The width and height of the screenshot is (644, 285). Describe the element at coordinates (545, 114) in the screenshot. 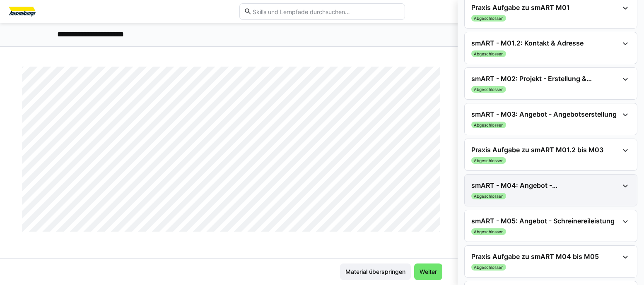

I see `h4: smART - M03: Angebot - Angebotserstellung` at that location.